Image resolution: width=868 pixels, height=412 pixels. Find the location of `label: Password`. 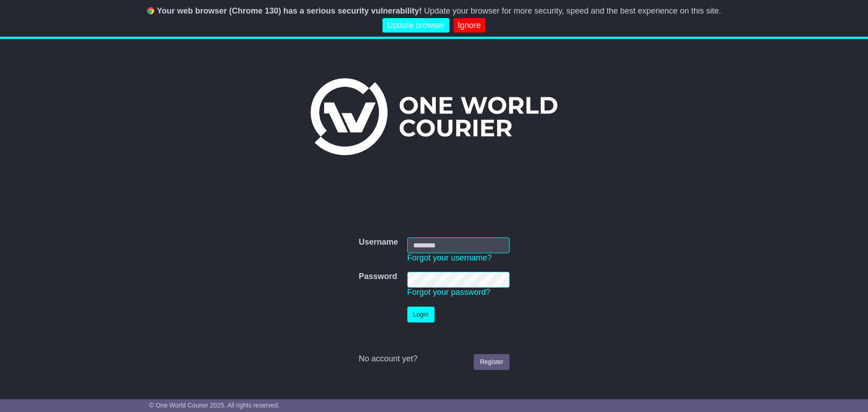

label: Password is located at coordinates (377, 277).